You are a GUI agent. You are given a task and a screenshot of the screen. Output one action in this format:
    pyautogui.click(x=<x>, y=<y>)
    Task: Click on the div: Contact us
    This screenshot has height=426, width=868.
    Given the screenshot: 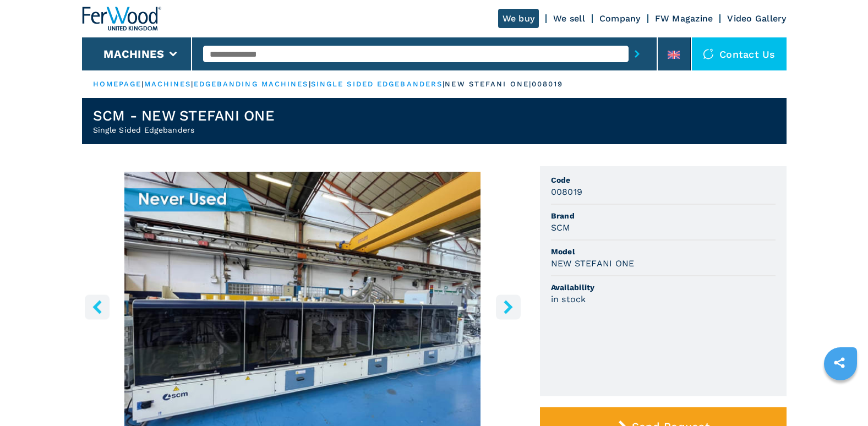 What is the action you would take?
    pyautogui.click(x=740, y=54)
    